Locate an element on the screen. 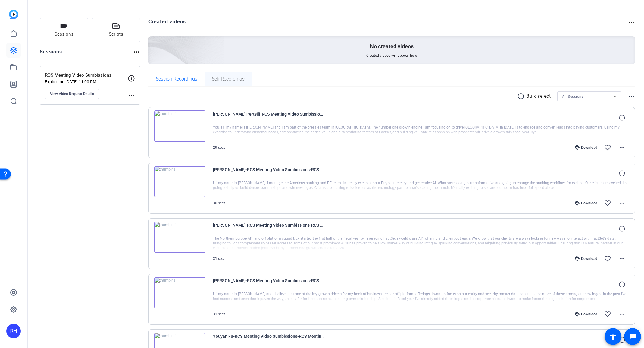 The width and height of the screenshot is (644, 348). button: View Video Request Details is located at coordinates (72, 94).